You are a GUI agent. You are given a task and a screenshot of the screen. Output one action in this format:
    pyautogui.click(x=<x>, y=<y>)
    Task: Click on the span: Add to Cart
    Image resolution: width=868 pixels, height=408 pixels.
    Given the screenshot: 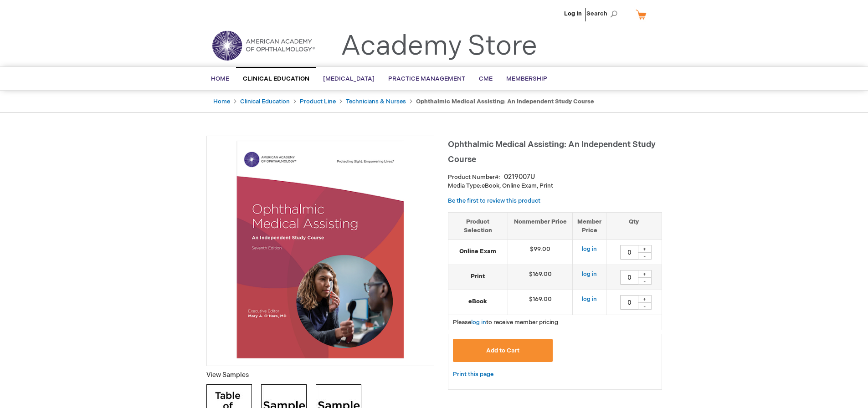 What is the action you would take?
    pyautogui.click(x=503, y=351)
    